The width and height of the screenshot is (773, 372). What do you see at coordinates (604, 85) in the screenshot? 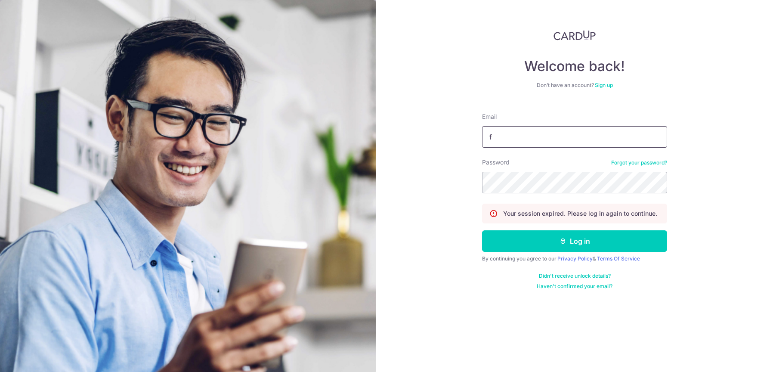
I see `a: Sign up` at bounding box center [604, 85].